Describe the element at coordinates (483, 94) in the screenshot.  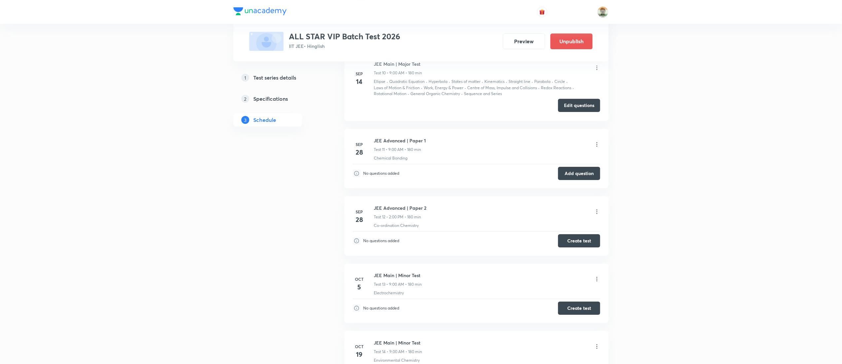
I see `p: Sequence and Series` at that location.